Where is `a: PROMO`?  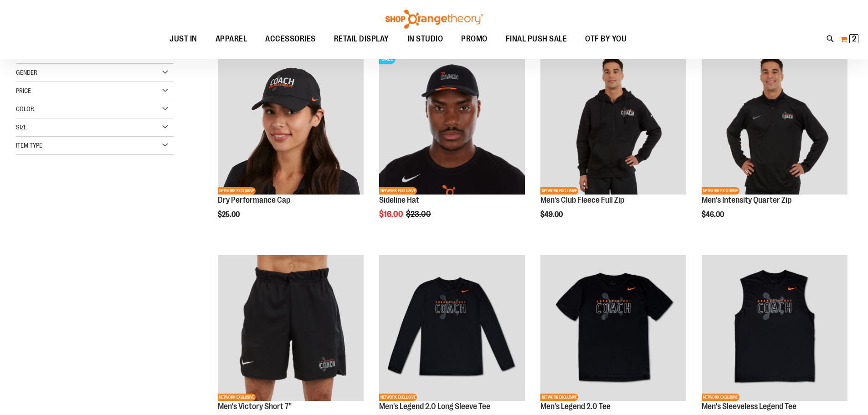 a: PROMO is located at coordinates (474, 39).